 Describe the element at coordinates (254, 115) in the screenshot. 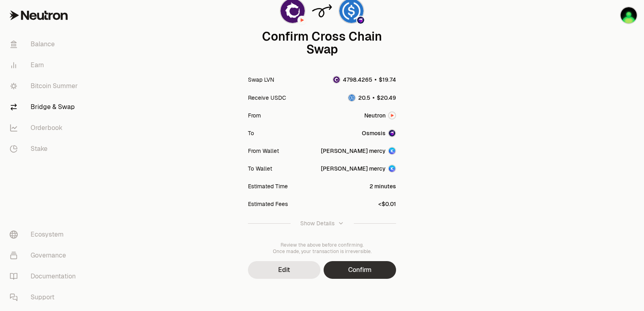

I see `div: From` at that location.